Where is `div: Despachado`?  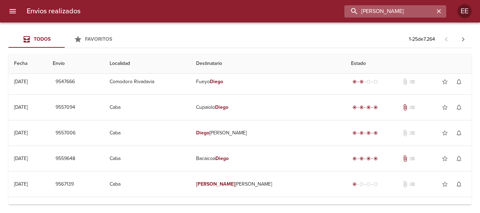 div: Despachado is located at coordinates (365, 82).